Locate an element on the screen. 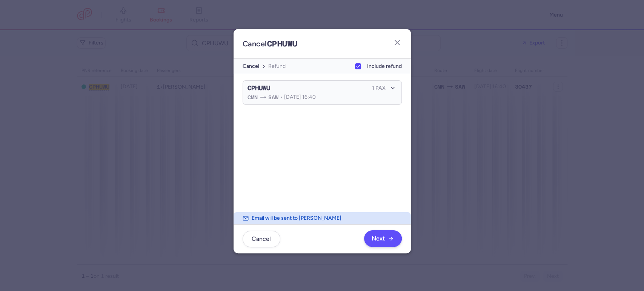  span: 1 PAX is located at coordinates (379, 88).